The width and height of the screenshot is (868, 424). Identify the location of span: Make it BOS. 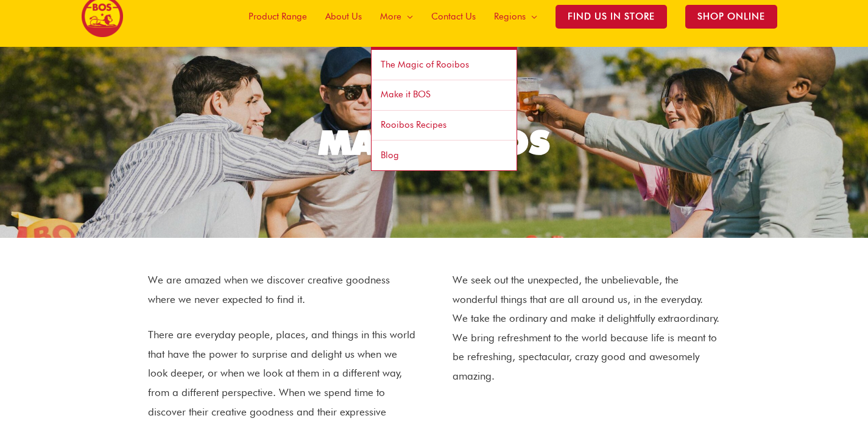
(406, 94).